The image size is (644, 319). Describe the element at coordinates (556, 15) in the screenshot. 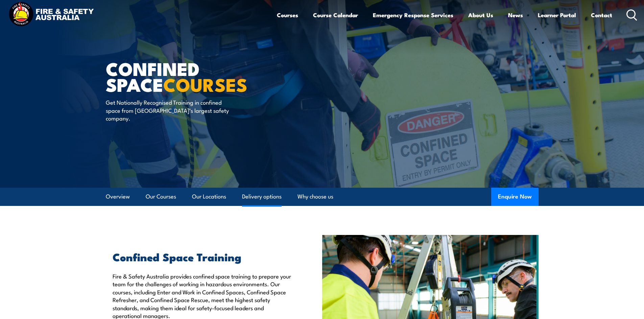

I see `a: Learner Portal` at that location.